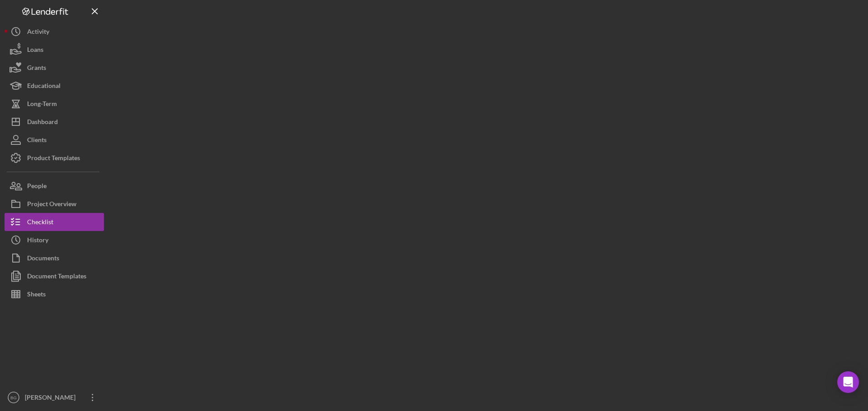 The image size is (868, 411). Describe the element at coordinates (54, 186) in the screenshot. I see `a: People` at that location.